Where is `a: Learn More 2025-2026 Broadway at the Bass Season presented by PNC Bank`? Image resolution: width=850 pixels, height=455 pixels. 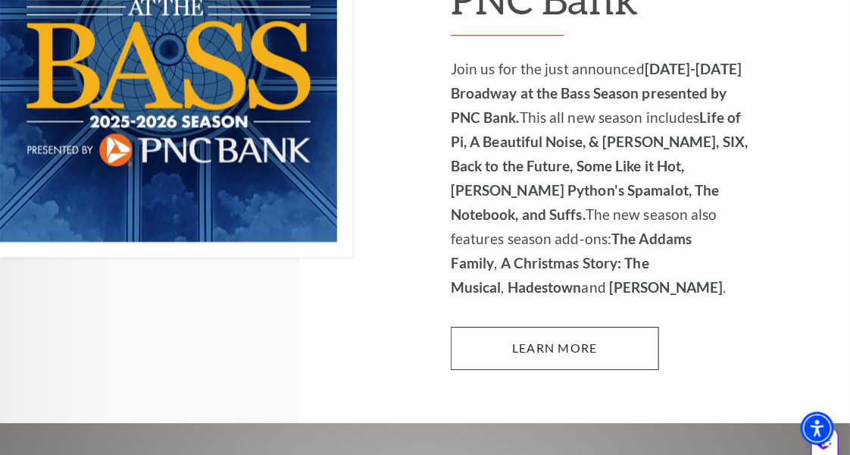 a: Learn More 2025-2026 Broadway at the Bass Season presented by PNC Bank is located at coordinates (555, 348).